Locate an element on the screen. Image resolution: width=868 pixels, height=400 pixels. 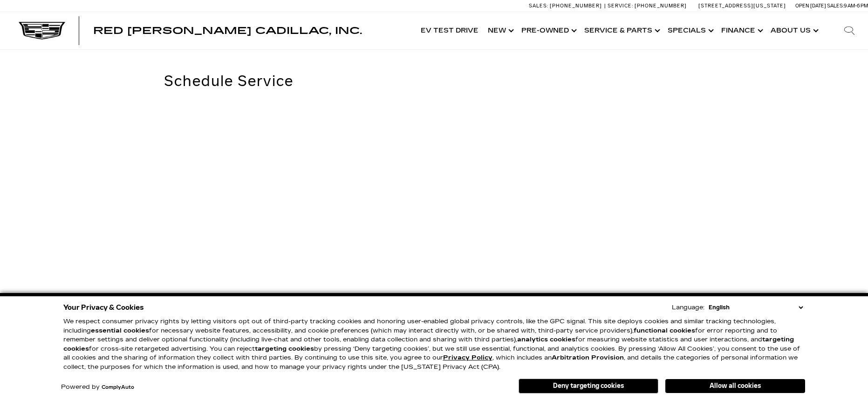
strong: analytics cookies is located at coordinates (546, 340).